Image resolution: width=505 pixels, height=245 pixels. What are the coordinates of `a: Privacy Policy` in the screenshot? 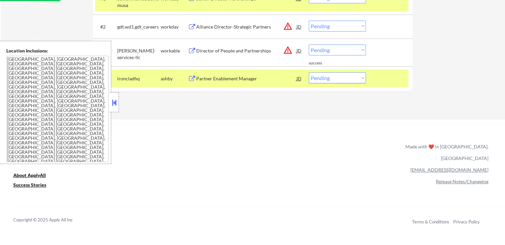 It's located at (467, 222).